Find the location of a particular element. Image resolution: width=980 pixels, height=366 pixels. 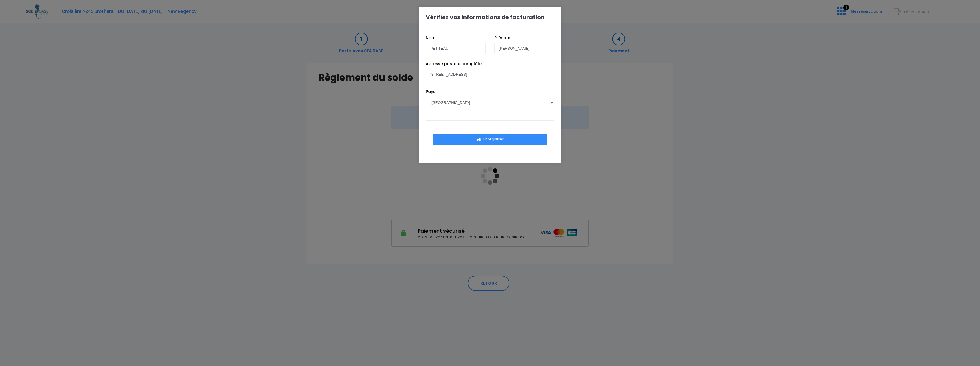

h1: Vérifiez vos informations de facturation is located at coordinates (485, 17).